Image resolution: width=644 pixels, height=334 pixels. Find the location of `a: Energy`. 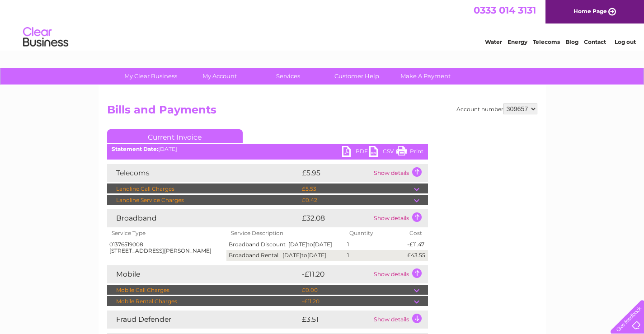

a: Energy is located at coordinates (518, 42).